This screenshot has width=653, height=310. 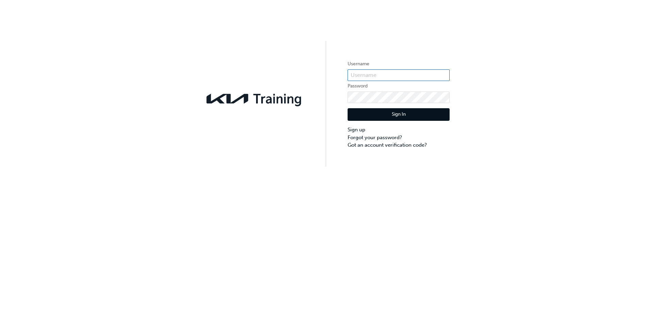 I want to click on a: Got an account verification code?, so click(x=399, y=145).